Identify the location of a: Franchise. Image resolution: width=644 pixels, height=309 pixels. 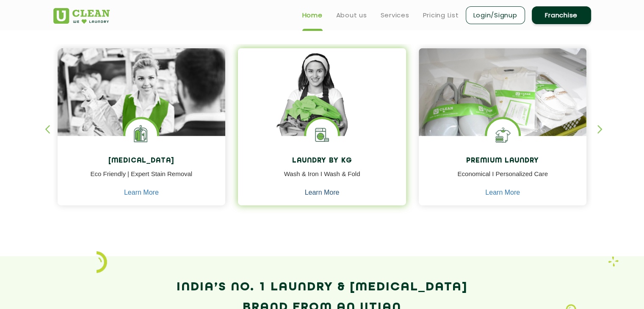
(561, 15).